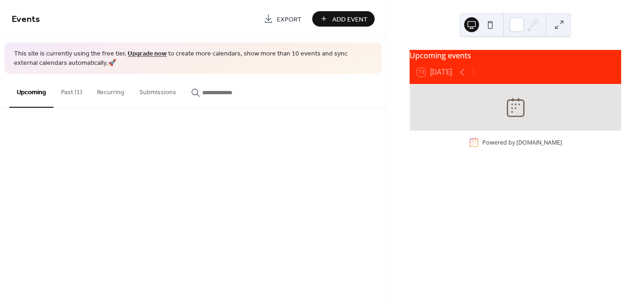  Describe the element at coordinates (521, 142) in the screenshot. I see `div: Powered by` at that location.